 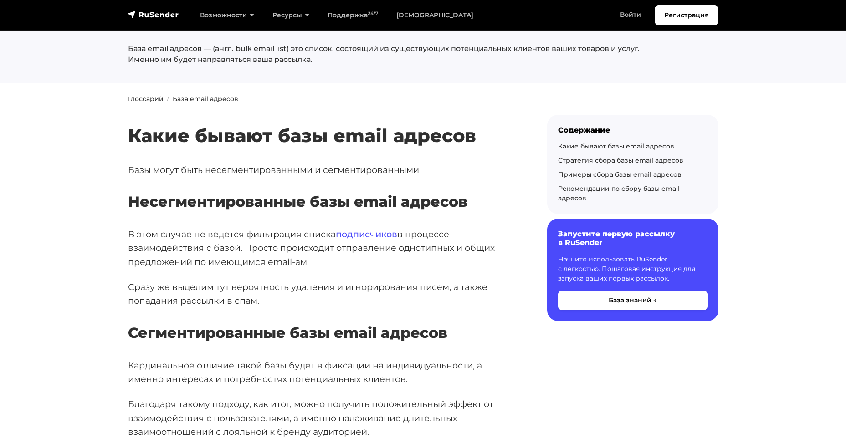 I want to click on h3: Несегментированные базы email адресов, so click(x=323, y=202).